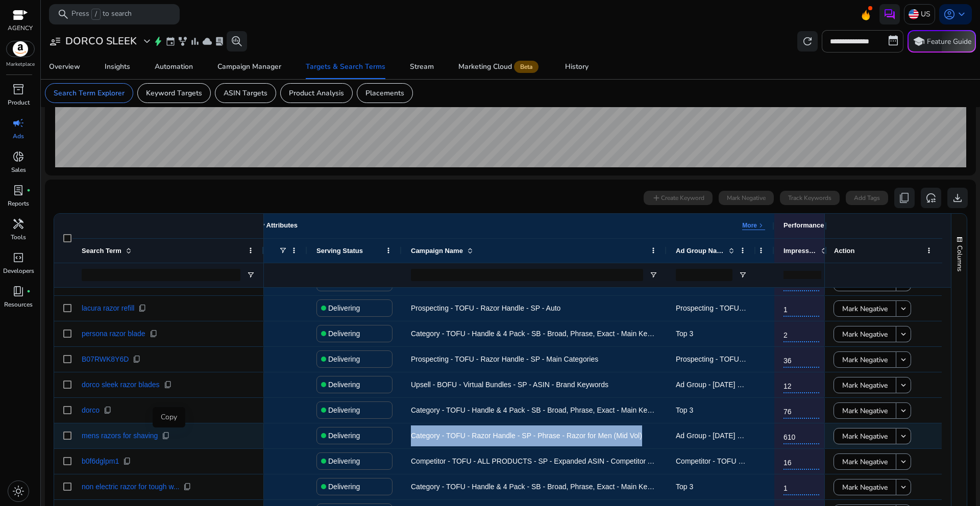 The image size is (980, 506). I want to click on span: dorco, so click(90, 410).